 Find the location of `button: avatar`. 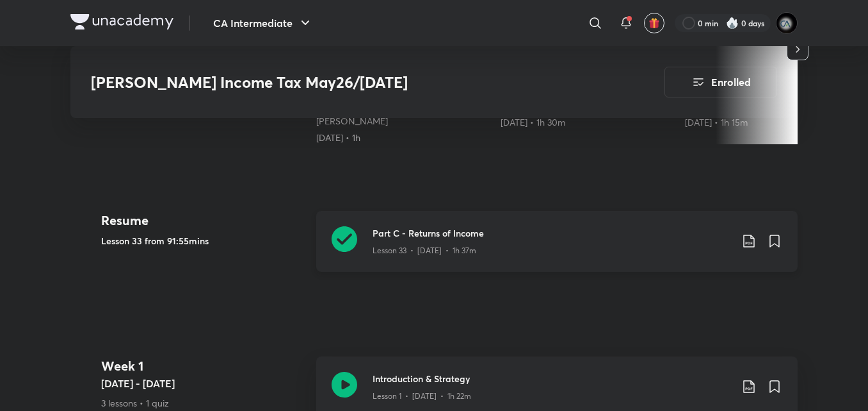

button: avatar is located at coordinates (654, 23).